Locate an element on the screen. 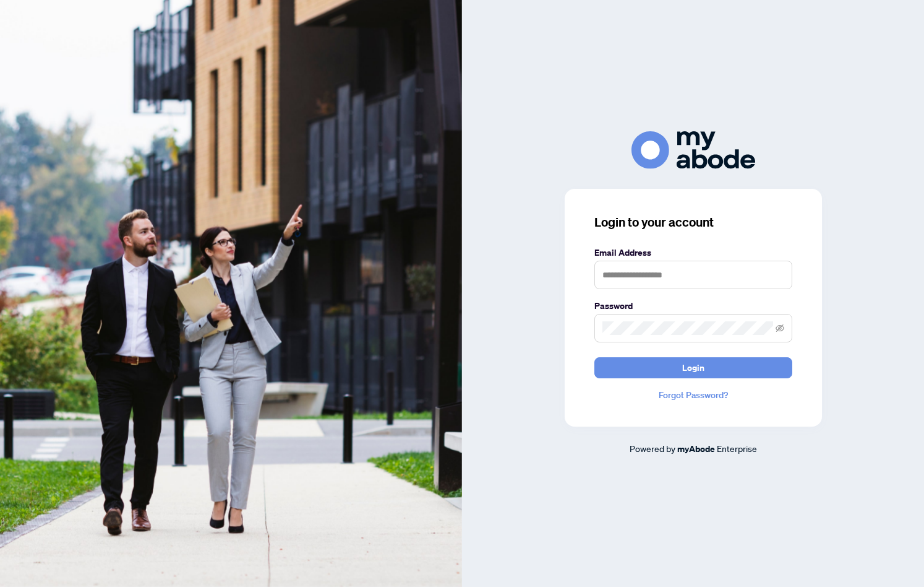  img: ma-logo is located at coordinates (693, 150).